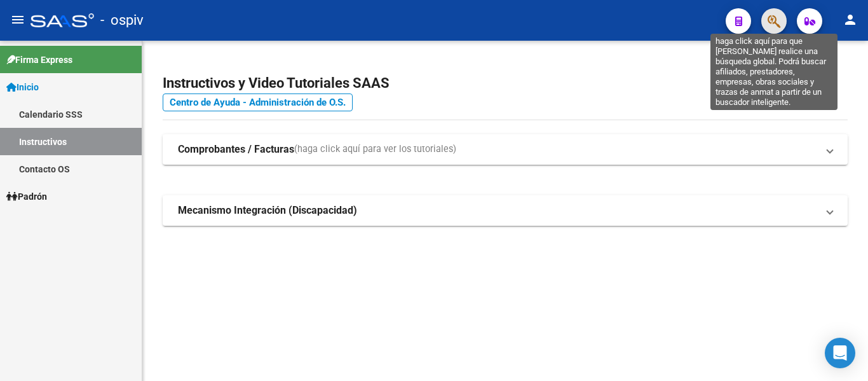  Describe the element at coordinates (236, 150) in the screenshot. I see `strong: Comprobantes / Facturas` at that location.